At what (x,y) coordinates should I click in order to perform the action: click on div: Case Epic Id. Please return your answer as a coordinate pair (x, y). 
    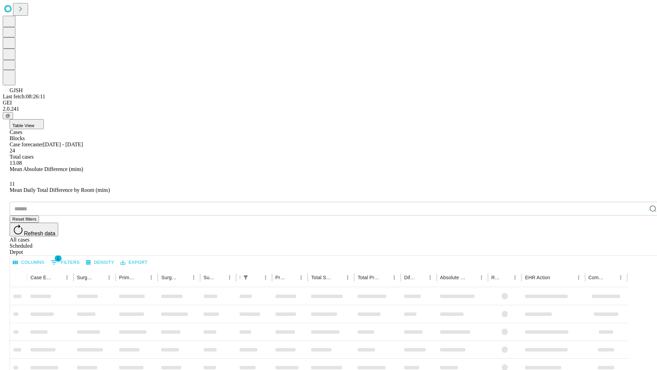
    Looking at the image, I should click on (41, 277).